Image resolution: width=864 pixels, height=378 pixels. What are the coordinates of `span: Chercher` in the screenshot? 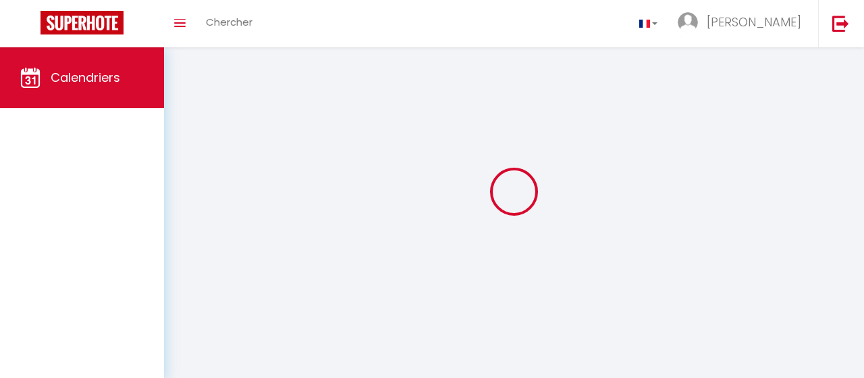 It's located at (229, 22).